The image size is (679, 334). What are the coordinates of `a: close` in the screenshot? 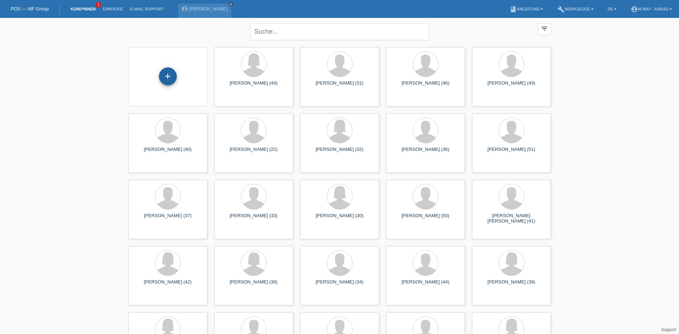 It's located at (231, 4).